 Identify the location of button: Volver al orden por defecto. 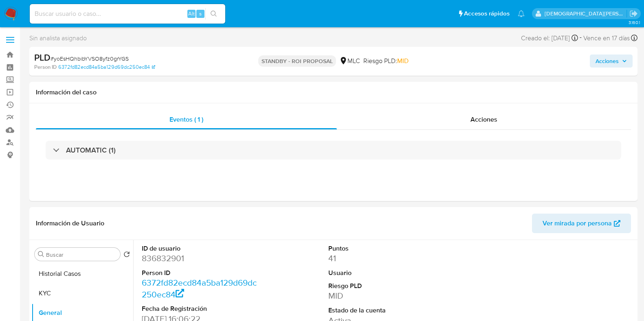
(127, 255).